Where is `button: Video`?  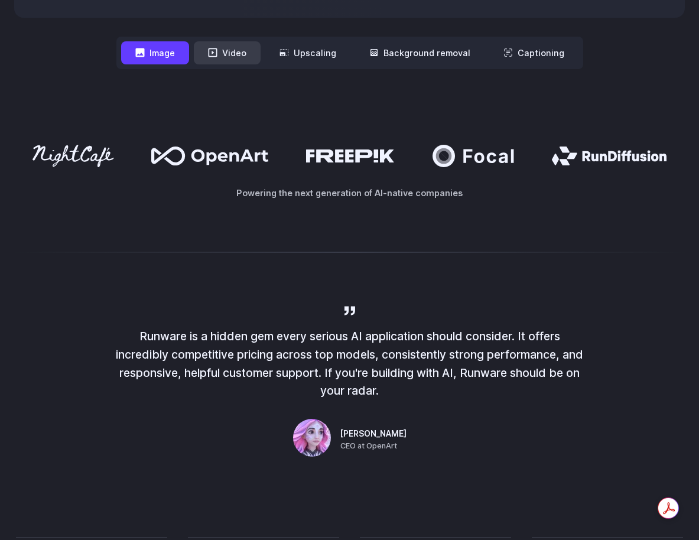 button: Video is located at coordinates (227, 53).